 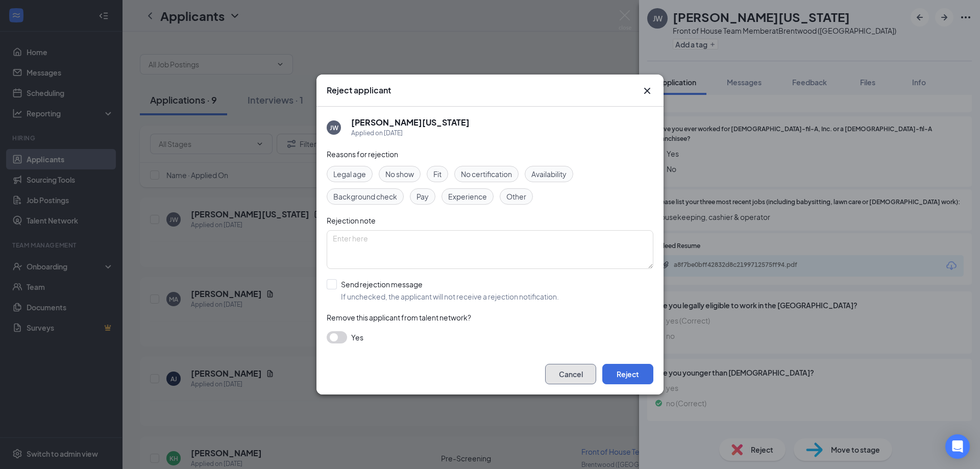 I want to click on button: Cancel, so click(x=570, y=374).